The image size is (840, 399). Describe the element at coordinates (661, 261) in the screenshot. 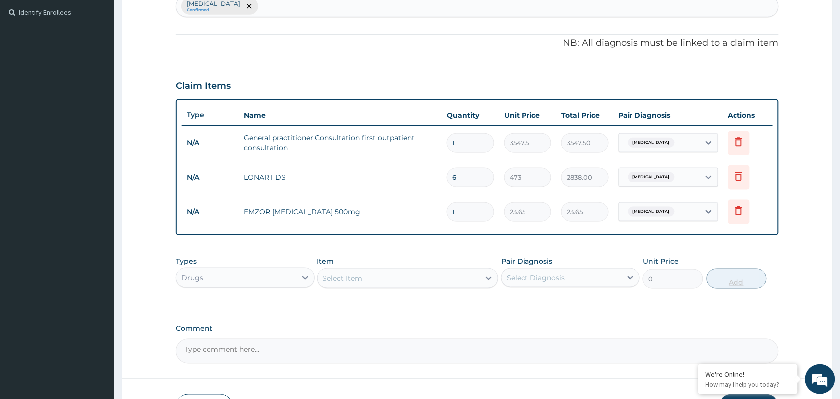

I see `label: Unit Price` at that location.